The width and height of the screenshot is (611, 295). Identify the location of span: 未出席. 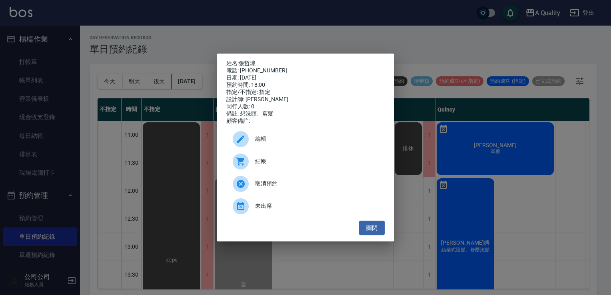
(317, 206).